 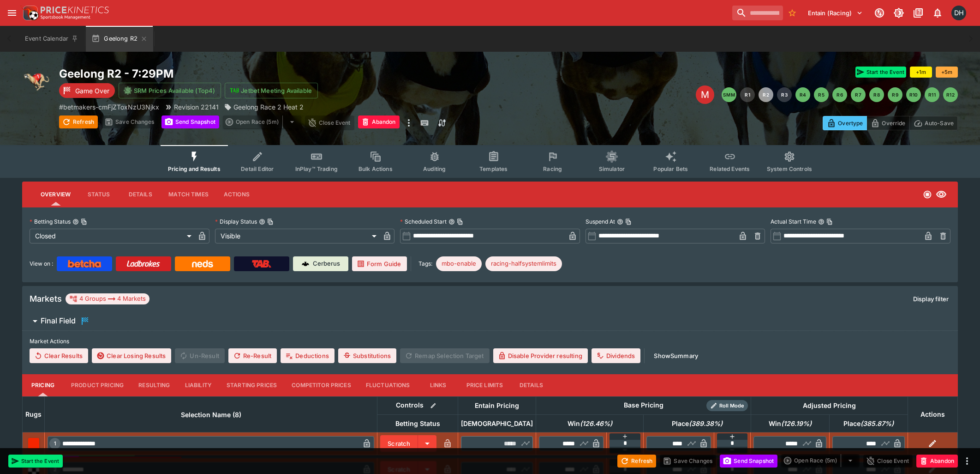 I want to click on button: No Bookmarks, so click(x=793, y=13).